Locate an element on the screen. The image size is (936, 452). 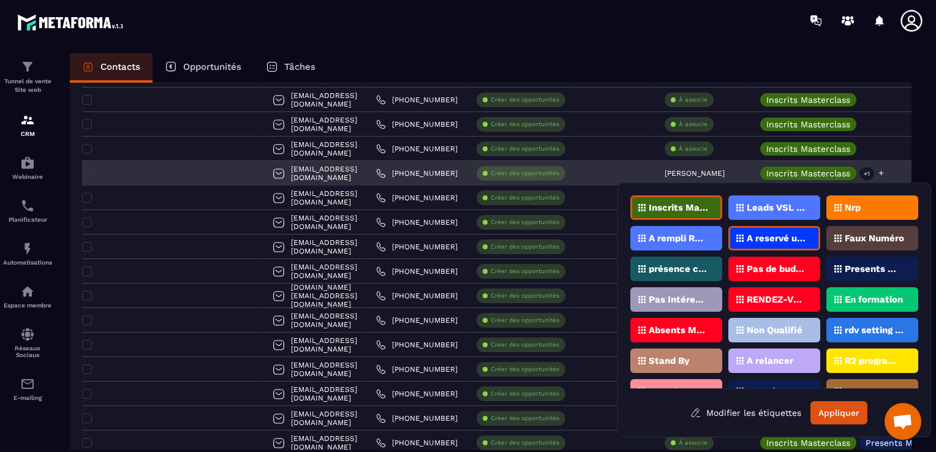
a: emailemailE-mailing is located at coordinates (28, 389).